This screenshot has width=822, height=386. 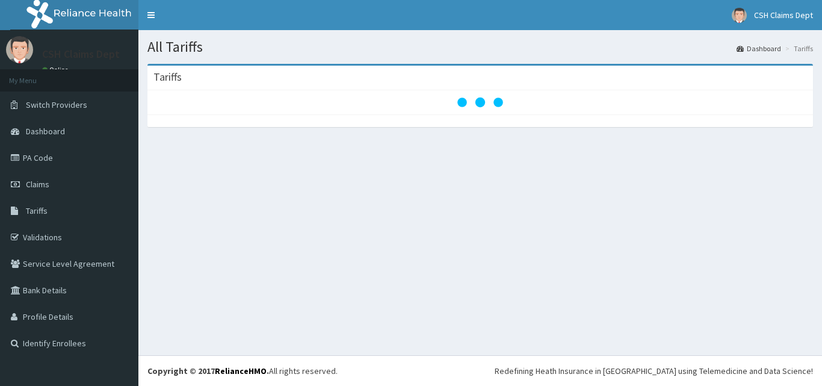 I want to click on footer: All rights reserved., so click(x=480, y=370).